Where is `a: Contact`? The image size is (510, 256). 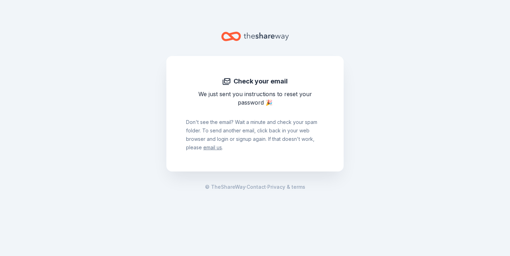 a: Contact is located at coordinates (256, 187).